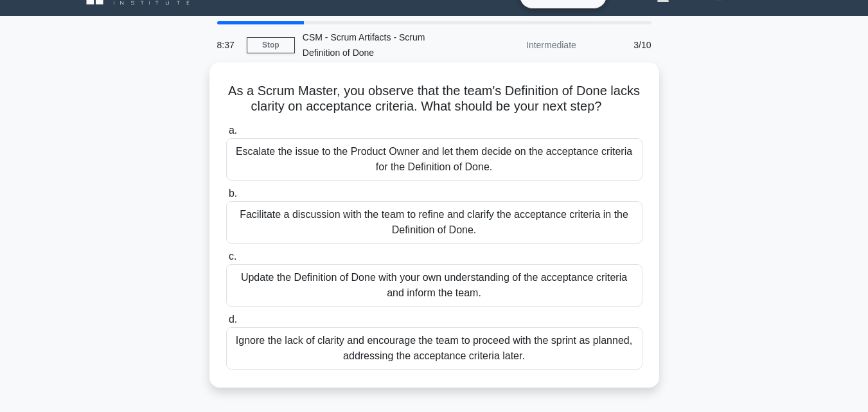 This screenshot has width=868, height=412. I want to click on h5: As a Scrum Master, you observe that the team's Definition of Done lacks clarity on acceptance cri..., so click(434, 99).